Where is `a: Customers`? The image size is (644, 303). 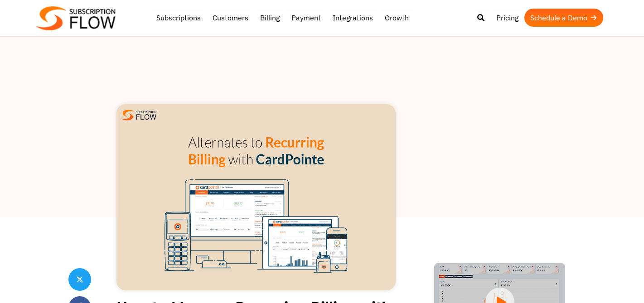 a: Customers is located at coordinates (230, 18).